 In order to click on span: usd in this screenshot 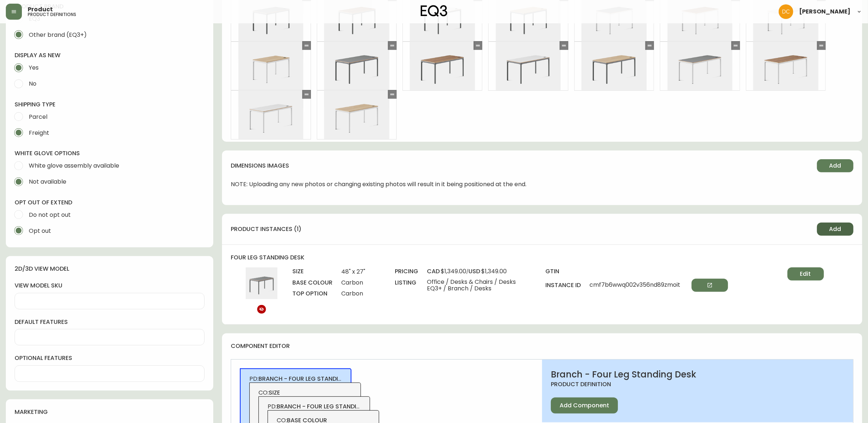, I will do `click(474, 271)`.